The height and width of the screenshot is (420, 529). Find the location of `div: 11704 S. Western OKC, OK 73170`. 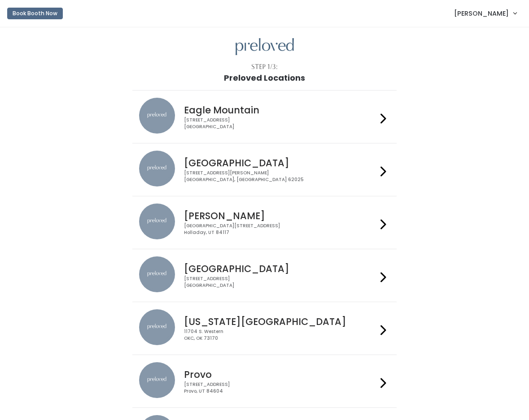

div: 11704 S. Western OKC, OK 73170 is located at coordinates (280, 335).